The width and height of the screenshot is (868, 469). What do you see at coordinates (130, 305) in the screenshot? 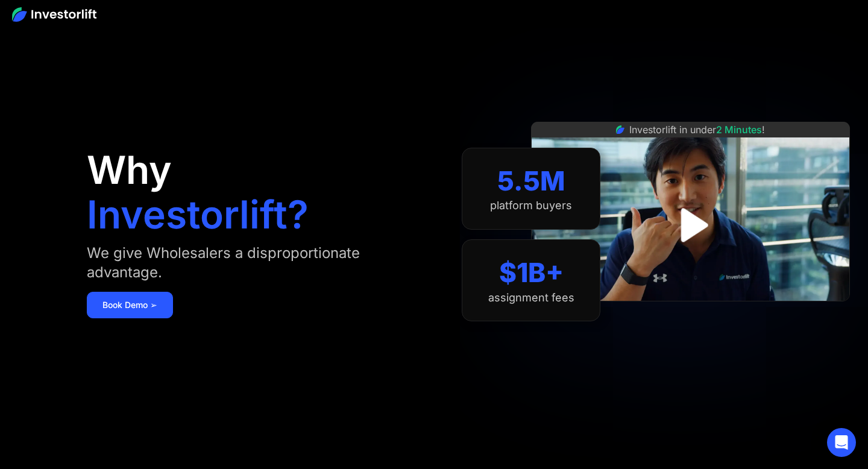
I see `a: Book Demo ➢` at bounding box center [130, 305].